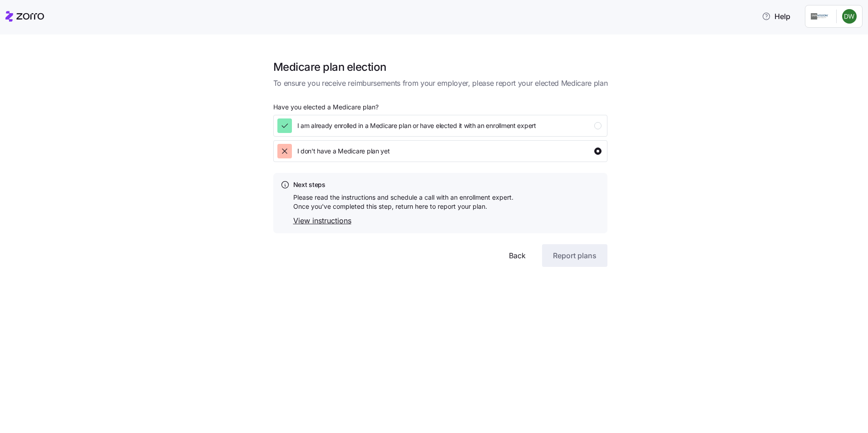  I want to click on a: View instructions, so click(403, 220).